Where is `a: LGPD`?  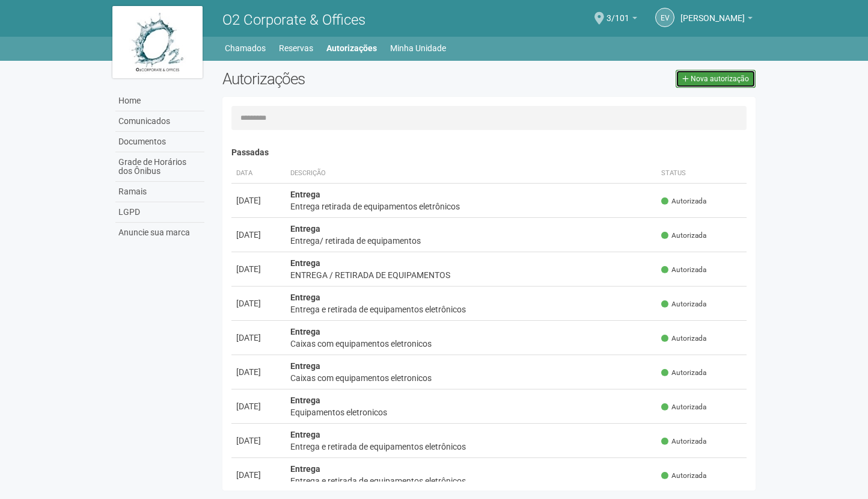
a: LGPD is located at coordinates (160, 212).